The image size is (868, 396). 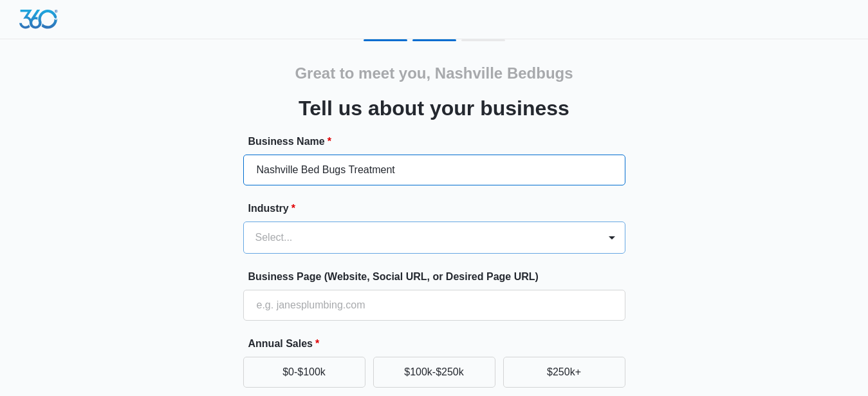 What do you see at coordinates (439, 209) in the screenshot?
I see `label: Industry` at bounding box center [439, 209].